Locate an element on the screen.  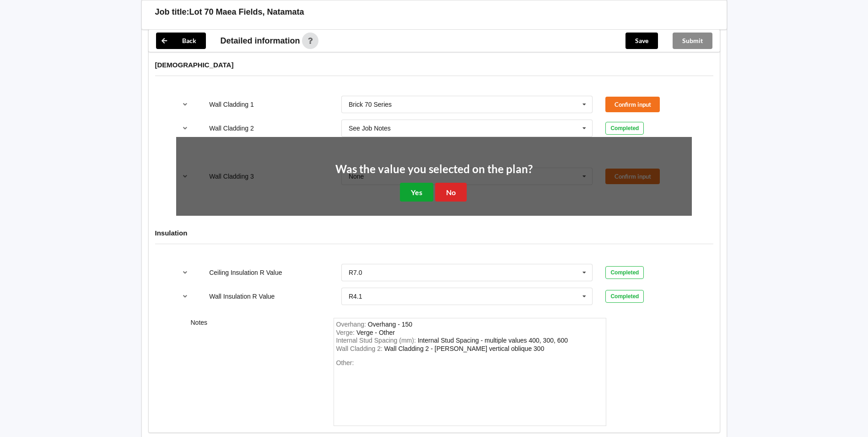
div: WallCladding2 is located at coordinates (465, 349).